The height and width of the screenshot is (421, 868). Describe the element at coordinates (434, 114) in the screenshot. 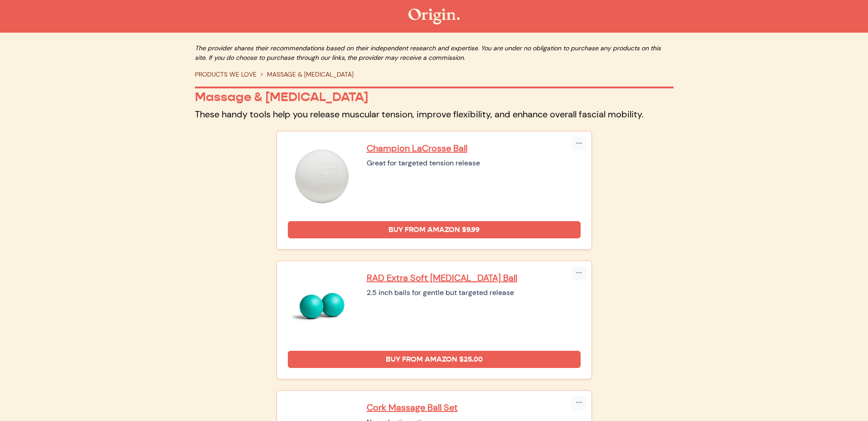

I see `p: These handy tools help you release muscular tension, improve flexibility, and enhance overall fas...` at that location.